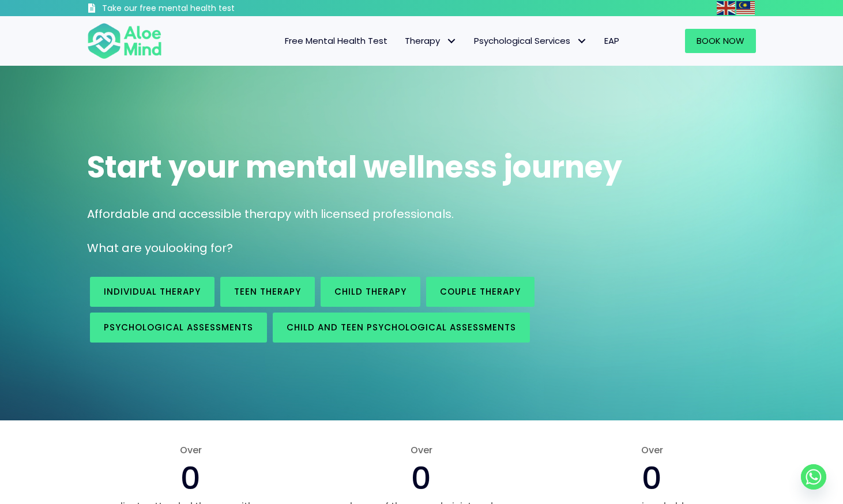 The height and width of the screenshot is (504, 843). I want to click on a: Malay, so click(746, 8).